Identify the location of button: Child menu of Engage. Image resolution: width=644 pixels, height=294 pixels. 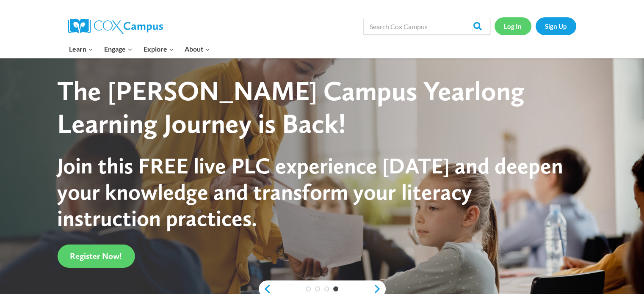
(118, 49).